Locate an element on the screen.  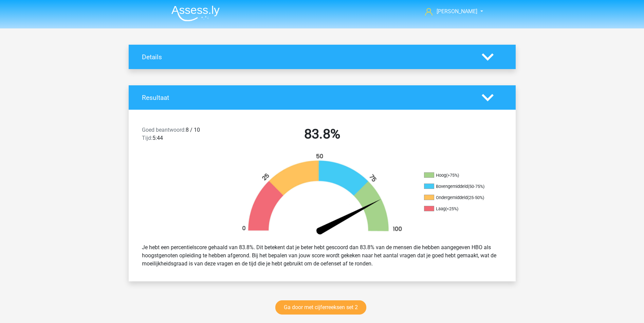
div: 8 / 10 5:44 is located at coordinates (183, 136).